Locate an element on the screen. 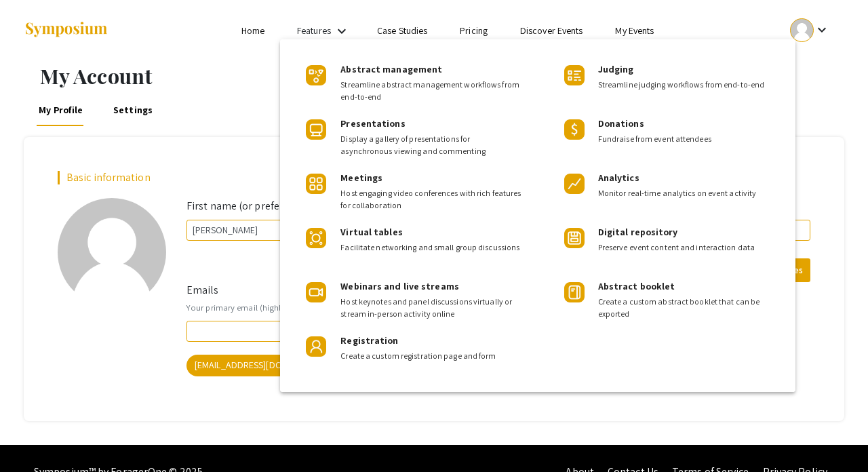 The height and width of the screenshot is (472, 868). span: Webinars and live streams is located at coordinates (399, 286).